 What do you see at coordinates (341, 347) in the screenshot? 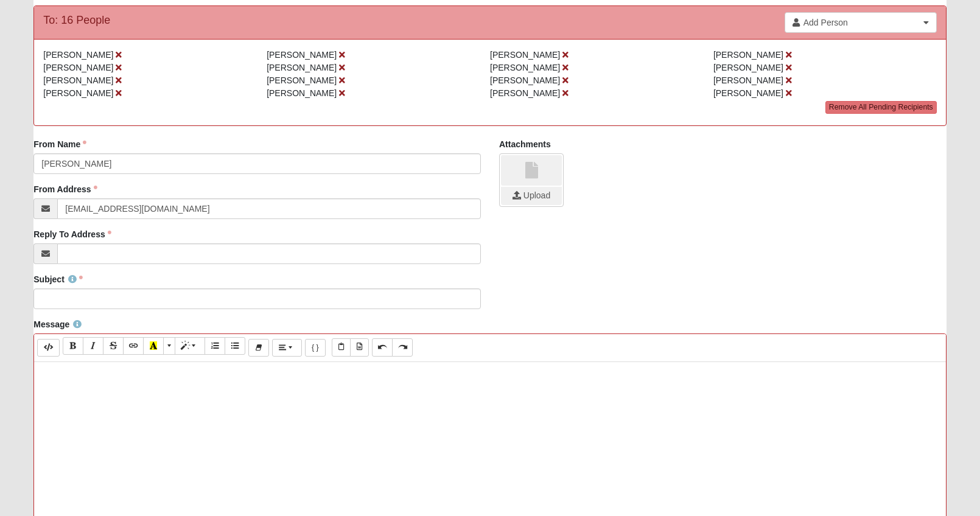
I see `button: Paste Text` at bounding box center [341, 347].